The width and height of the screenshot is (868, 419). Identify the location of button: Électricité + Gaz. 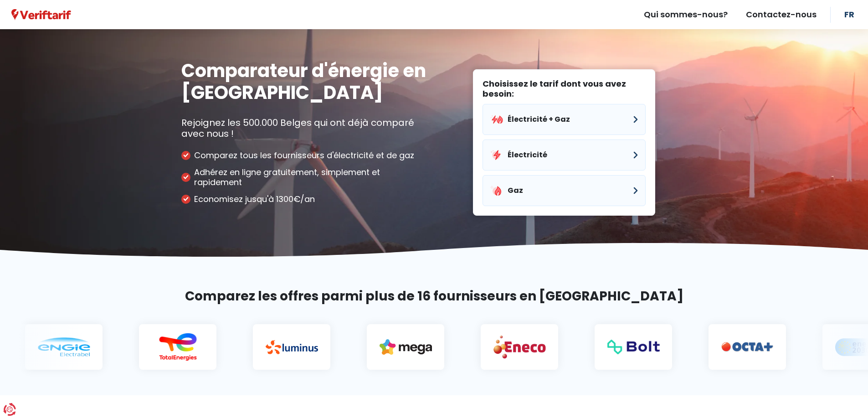
(565, 120).